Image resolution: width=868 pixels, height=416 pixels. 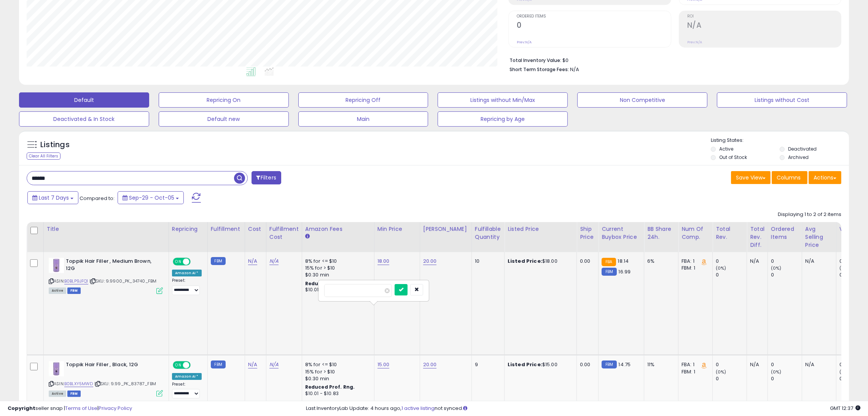 I want to click on button: Filters, so click(x=266, y=178).